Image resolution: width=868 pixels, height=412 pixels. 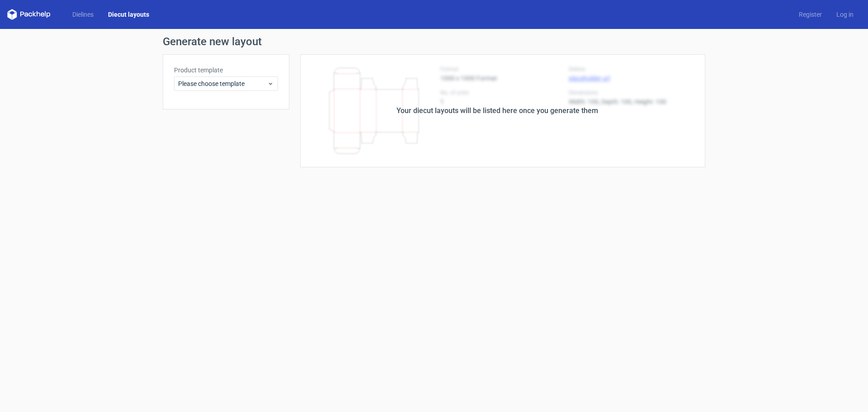 I want to click on a: Register, so click(x=810, y=15).